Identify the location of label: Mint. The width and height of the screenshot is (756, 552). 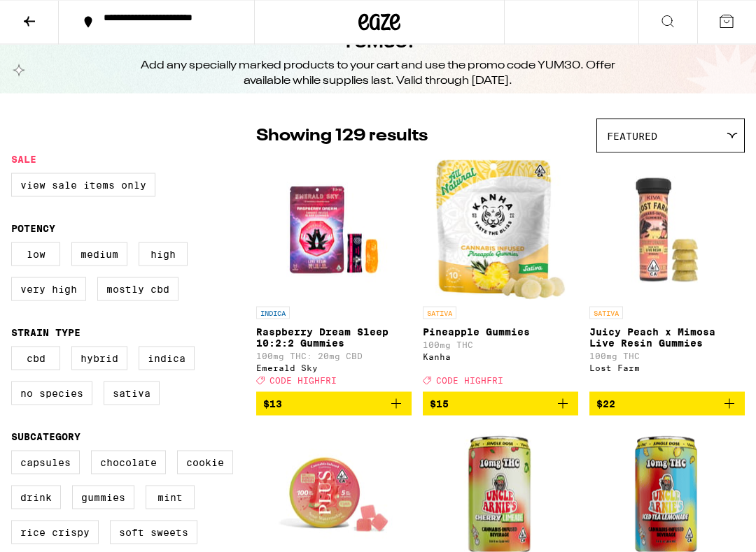
(170, 498).